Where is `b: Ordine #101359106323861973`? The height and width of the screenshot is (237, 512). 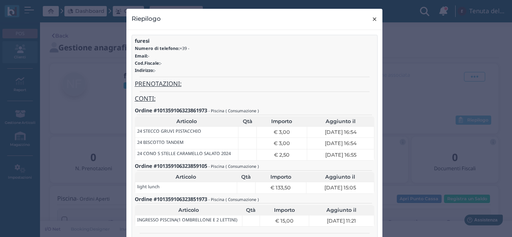 b: Ordine #101359106323861973 is located at coordinates (171, 110).